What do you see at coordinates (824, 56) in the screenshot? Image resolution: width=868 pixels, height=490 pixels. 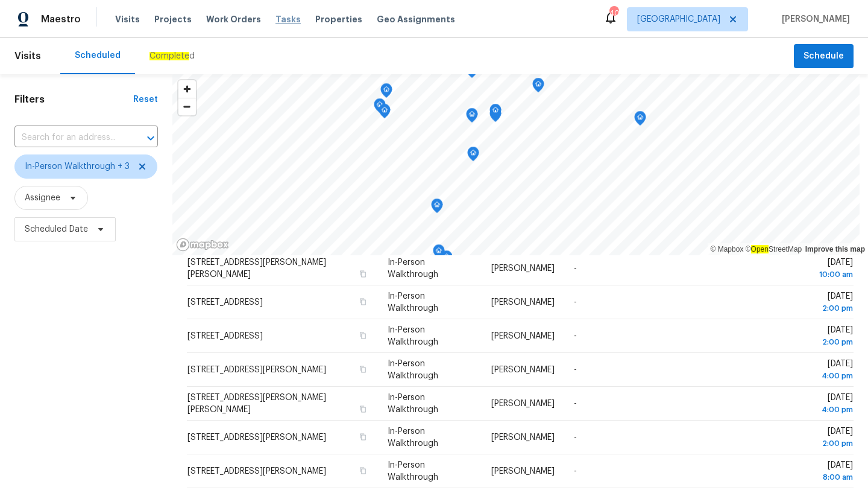 I see `span: Schedule` at bounding box center [824, 56].